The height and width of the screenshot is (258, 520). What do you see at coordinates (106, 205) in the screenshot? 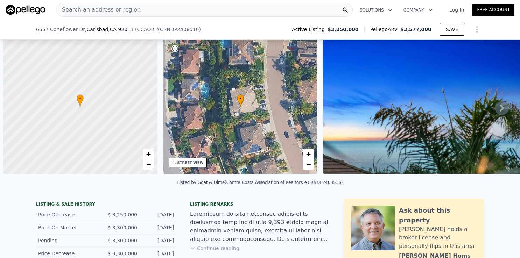
I see `div: LISTING & SALE HISTORY` at bounding box center [106, 205].